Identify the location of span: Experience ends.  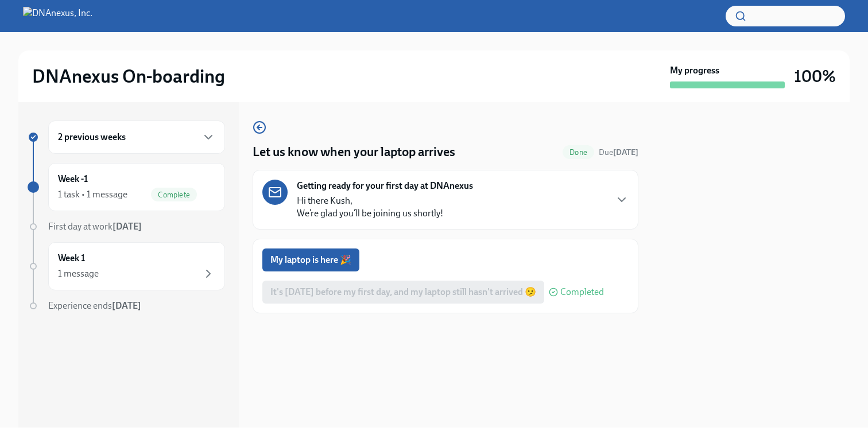
(95, 305).